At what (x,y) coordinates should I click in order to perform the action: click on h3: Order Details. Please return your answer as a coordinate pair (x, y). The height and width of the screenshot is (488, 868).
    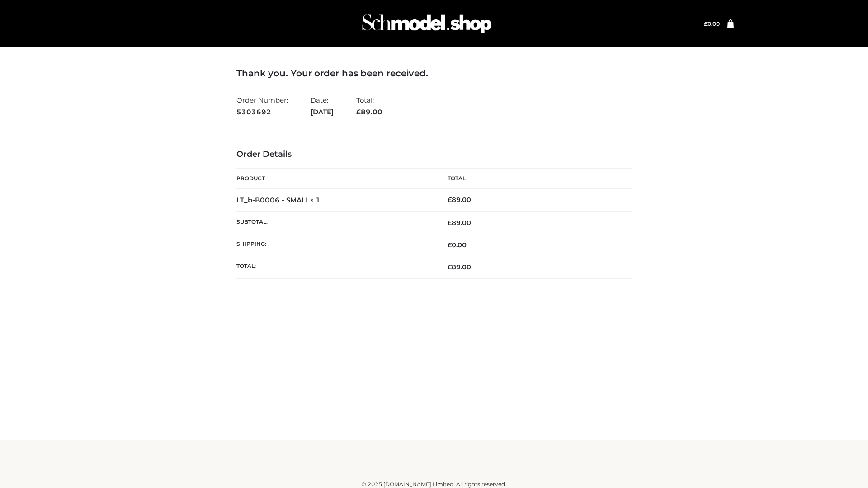
    Looking at the image, I should click on (434, 155).